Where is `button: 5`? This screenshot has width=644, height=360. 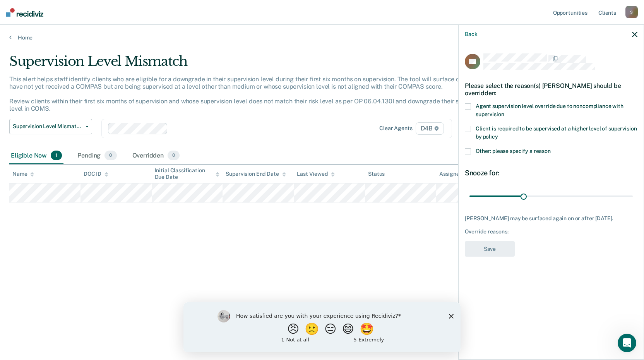 button: 5 is located at coordinates (184, 27).